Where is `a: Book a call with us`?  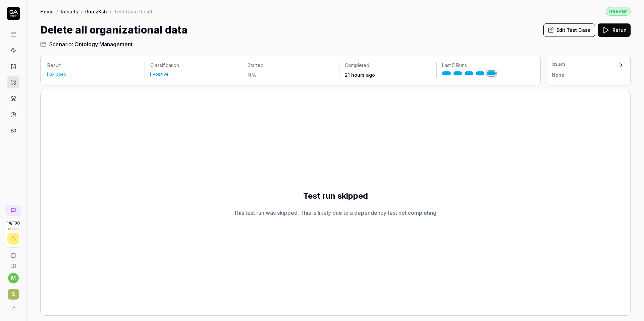
a: Book a call with us is located at coordinates (13, 253).